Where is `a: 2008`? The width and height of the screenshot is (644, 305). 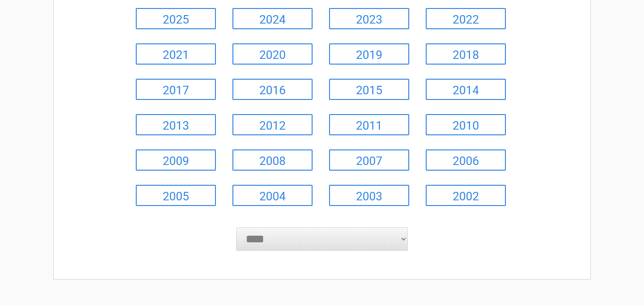 a: 2008 is located at coordinates (272, 160).